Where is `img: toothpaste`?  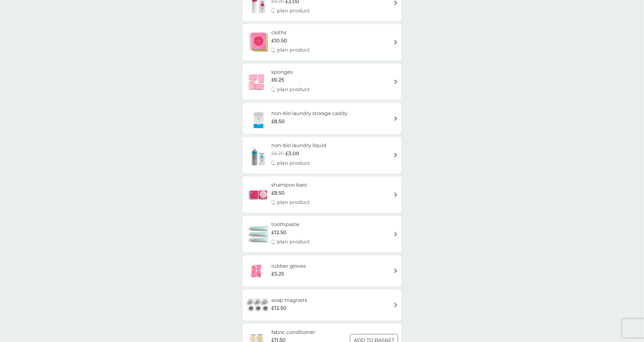
img: toothpaste is located at coordinates (259, 234).